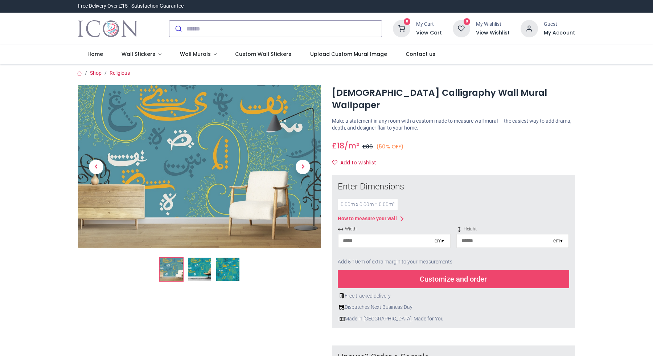 This screenshot has height=356, width=653. I want to click on img: WS-45612-02, so click(200, 269).